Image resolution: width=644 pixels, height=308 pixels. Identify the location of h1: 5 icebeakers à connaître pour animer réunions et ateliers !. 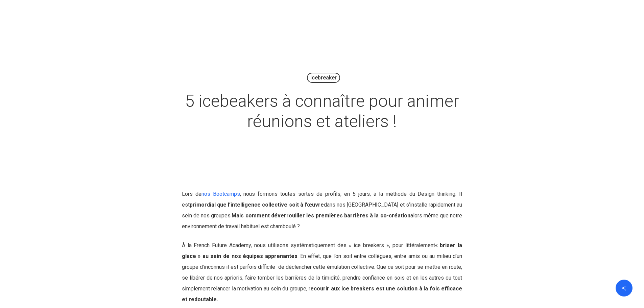
(322, 111).